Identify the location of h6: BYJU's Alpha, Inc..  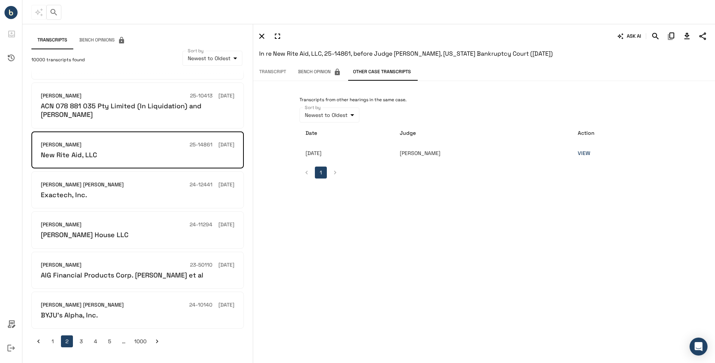
(69, 315).